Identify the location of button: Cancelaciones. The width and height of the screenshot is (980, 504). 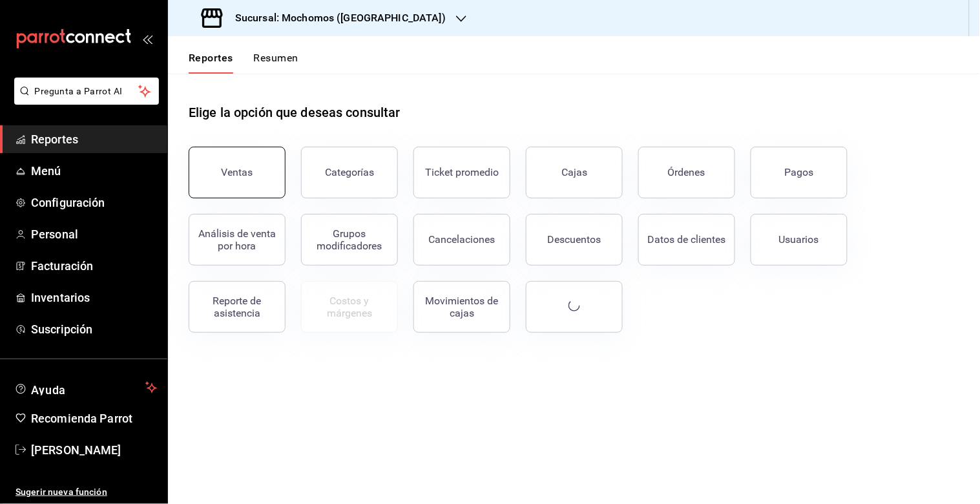
(462, 240).